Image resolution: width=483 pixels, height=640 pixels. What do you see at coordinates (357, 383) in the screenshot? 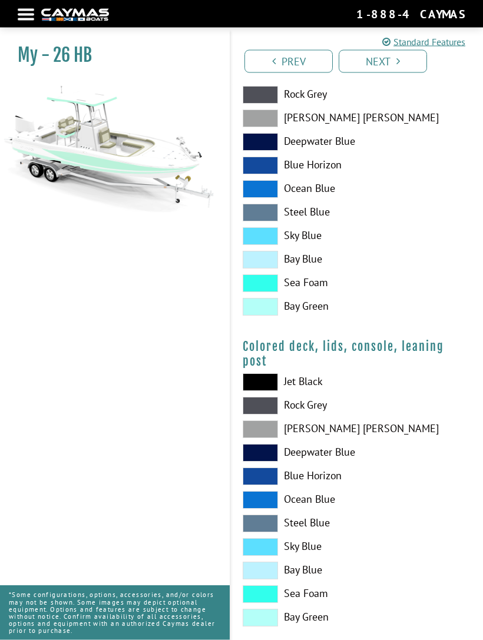
I see `label: Jet Black` at bounding box center [357, 383].